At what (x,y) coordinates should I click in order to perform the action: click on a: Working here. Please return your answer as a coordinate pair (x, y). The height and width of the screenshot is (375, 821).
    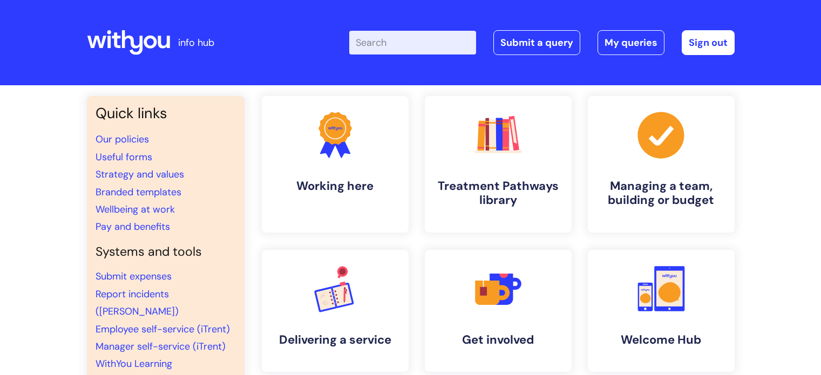
    Looking at the image, I should click on (335, 164).